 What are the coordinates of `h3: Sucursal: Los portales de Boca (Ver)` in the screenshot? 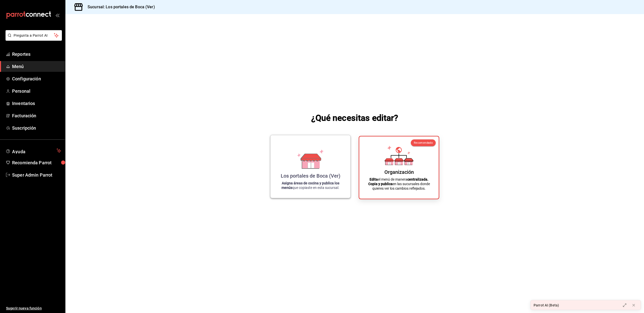 It's located at (119, 7).